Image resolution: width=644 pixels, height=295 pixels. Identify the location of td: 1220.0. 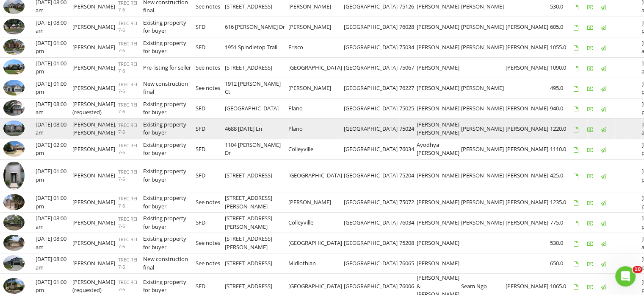
(562, 128).